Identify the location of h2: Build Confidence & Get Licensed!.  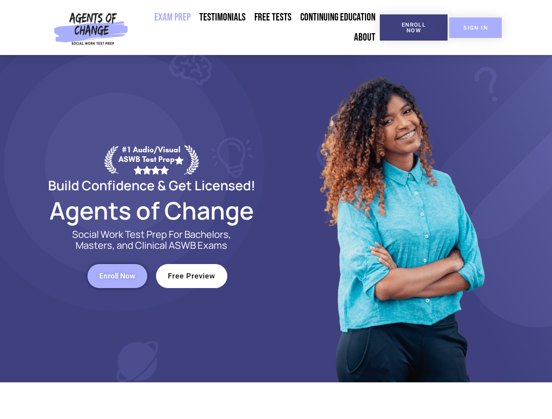
(152, 185).